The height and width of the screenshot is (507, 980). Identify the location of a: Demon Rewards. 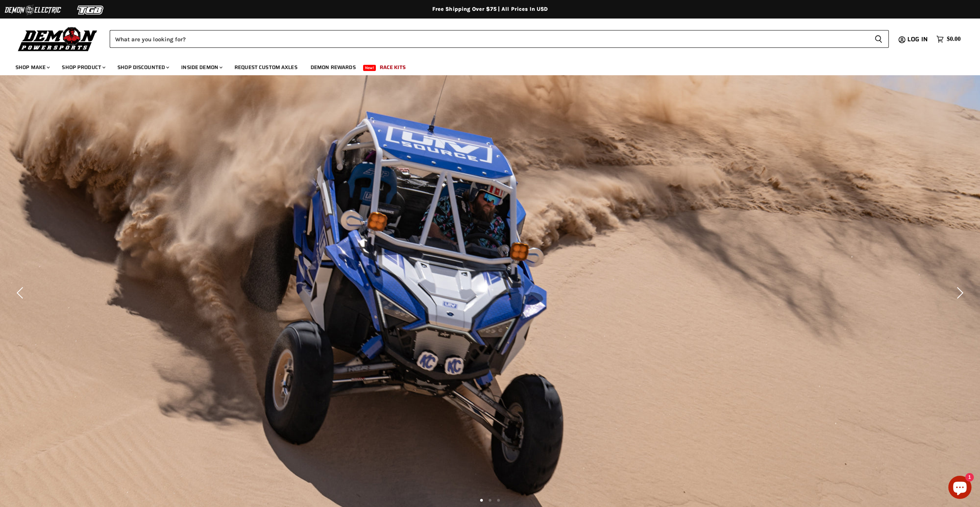
(333, 67).